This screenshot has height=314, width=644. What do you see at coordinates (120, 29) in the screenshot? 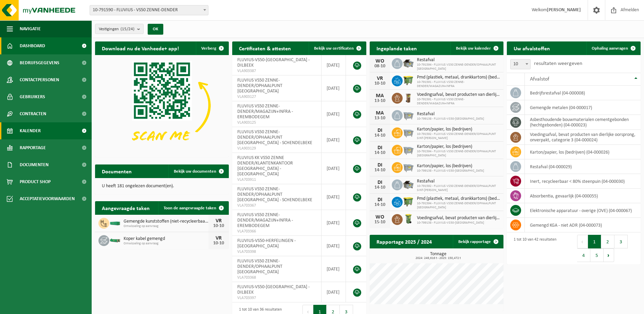
I see `button: Vestigingen(15/24)` at bounding box center [120, 29].